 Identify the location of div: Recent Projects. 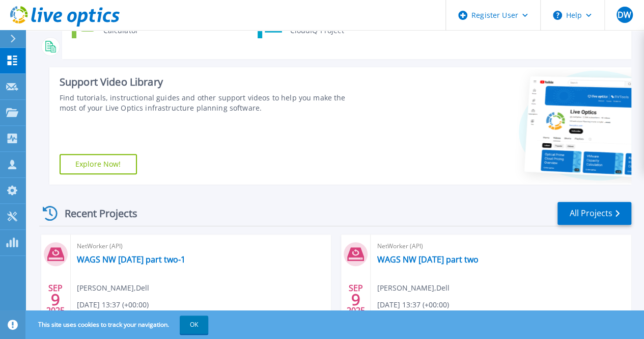
(95, 213).